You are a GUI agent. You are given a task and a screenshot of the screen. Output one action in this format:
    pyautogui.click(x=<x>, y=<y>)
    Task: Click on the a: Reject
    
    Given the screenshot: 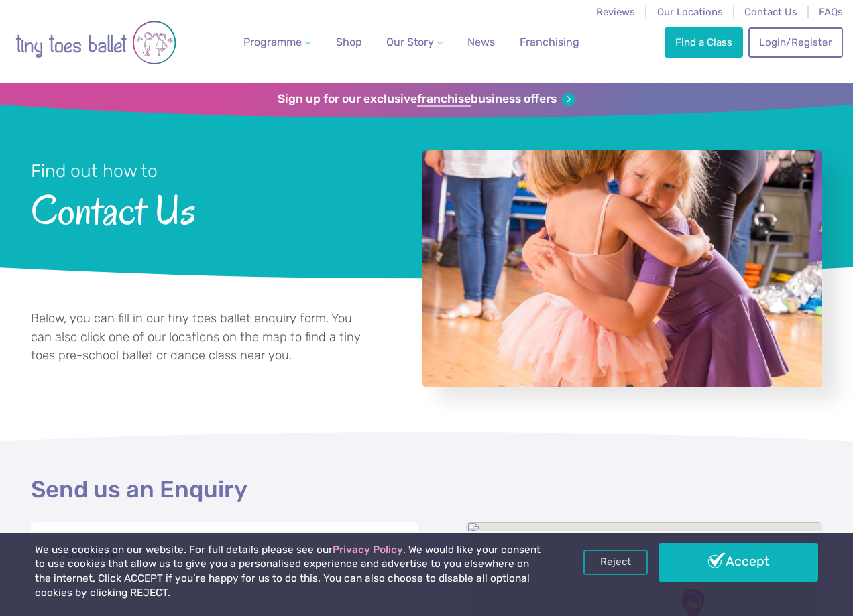 What is the action you would take?
    pyautogui.click(x=615, y=563)
    